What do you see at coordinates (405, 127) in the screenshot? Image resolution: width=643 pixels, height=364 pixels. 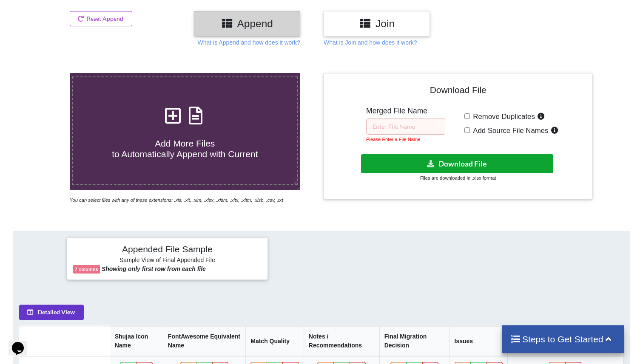 I see `input: Enter File Name` at bounding box center [405, 127].